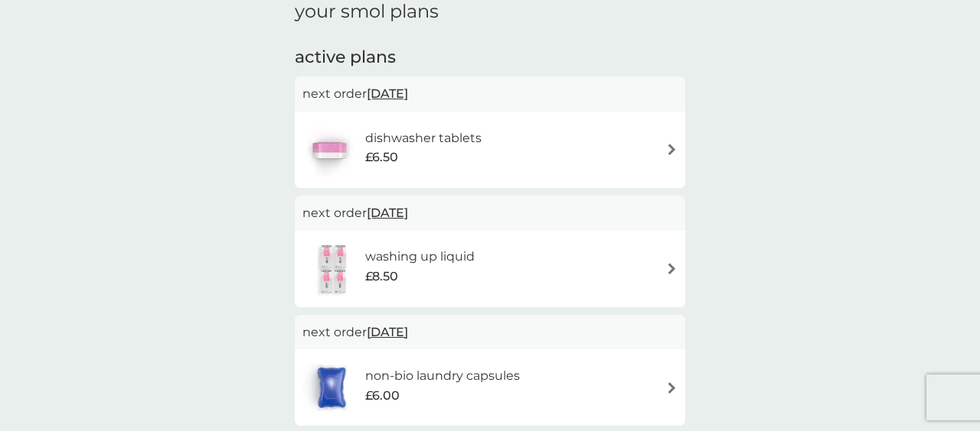  What do you see at coordinates (419, 257) in the screenshot?
I see `h6: washing up liquid` at bounding box center [419, 257].